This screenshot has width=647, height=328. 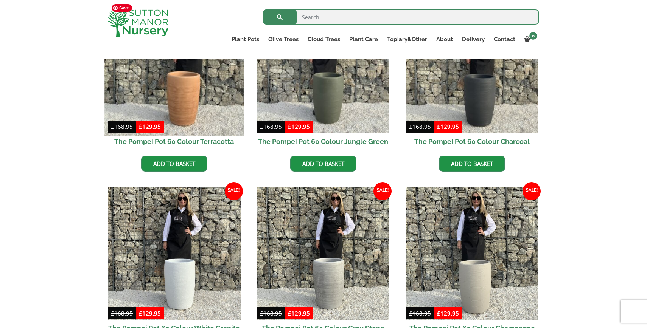 I want to click on a: 0, so click(x=529, y=39).